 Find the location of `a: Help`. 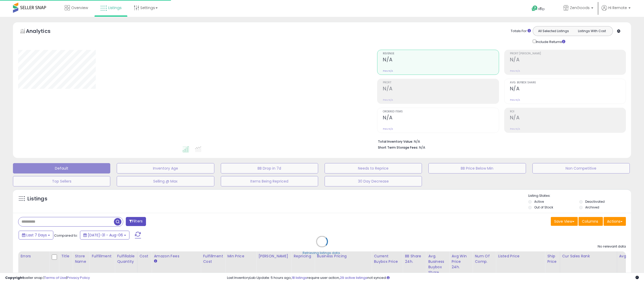

a: Help is located at coordinates (541, 9).